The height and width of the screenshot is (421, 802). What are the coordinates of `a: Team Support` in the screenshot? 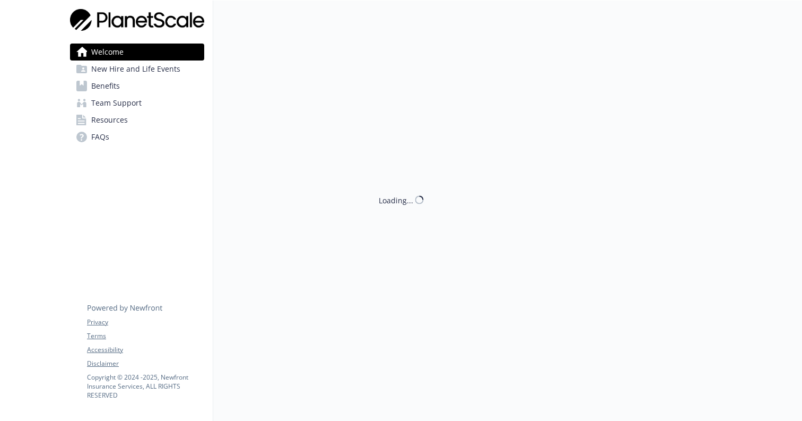 It's located at (137, 103).